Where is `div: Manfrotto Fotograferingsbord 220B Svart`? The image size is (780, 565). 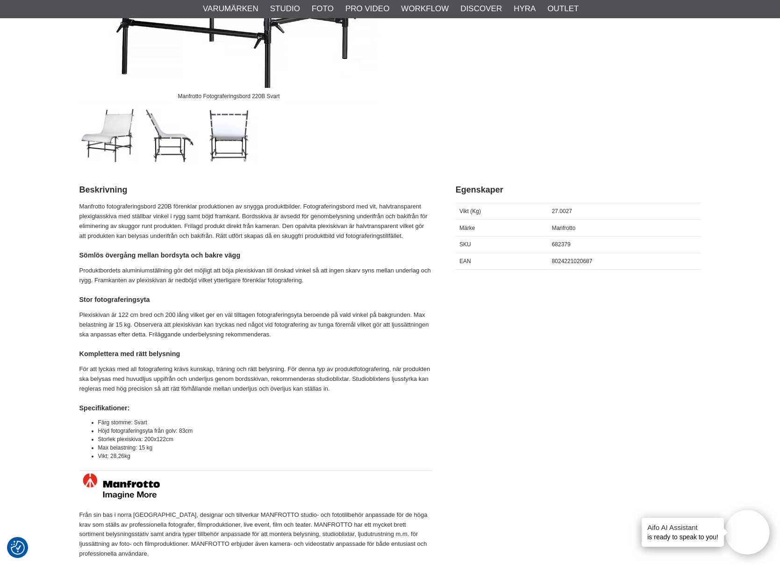 div: Manfrotto Fotograferingsbord 220B Svart is located at coordinates (228, 96).